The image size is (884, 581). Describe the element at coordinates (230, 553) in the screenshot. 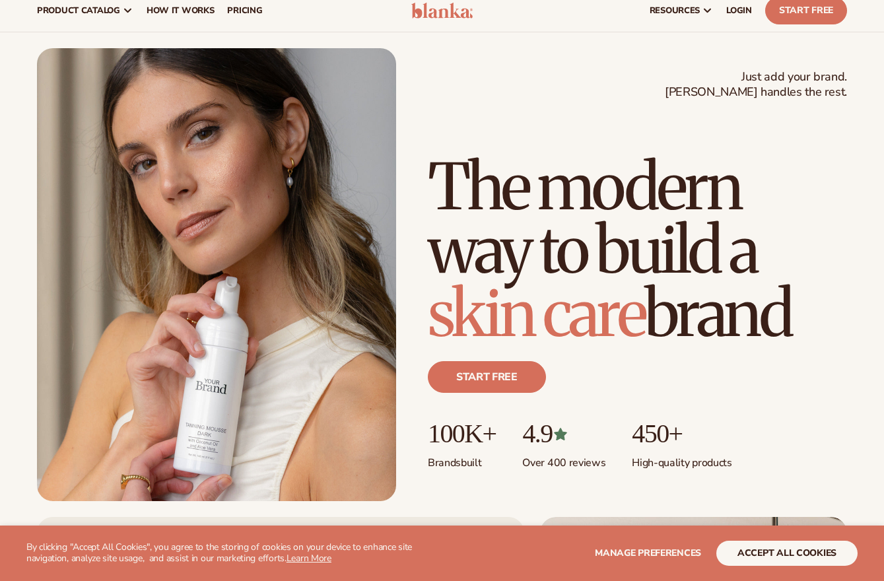

I see `p: By clicking "Accept All Cookies", you agree to the storing of cookies on your device to enhance s...` at that location.